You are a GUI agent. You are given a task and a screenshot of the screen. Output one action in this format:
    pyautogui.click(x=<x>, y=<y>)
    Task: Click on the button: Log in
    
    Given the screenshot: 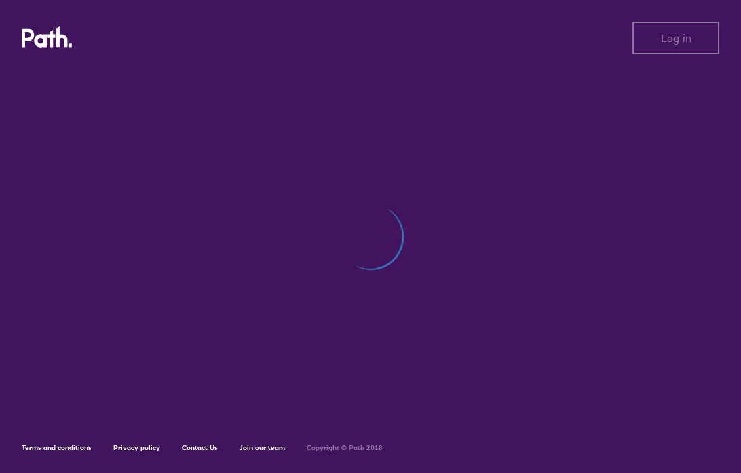 What is the action you would take?
    pyautogui.click(x=676, y=38)
    